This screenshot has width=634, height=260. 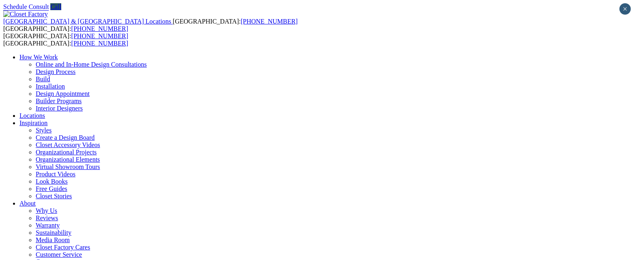 What do you see at coordinates (51, 181) in the screenshot?
I see `a: Look Books` at bounding box center [51, 181].